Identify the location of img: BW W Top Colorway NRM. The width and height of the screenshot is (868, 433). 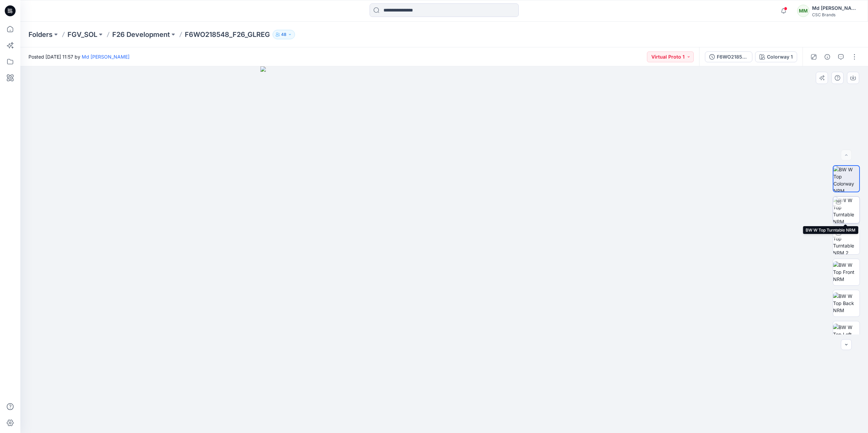
(846, 179).